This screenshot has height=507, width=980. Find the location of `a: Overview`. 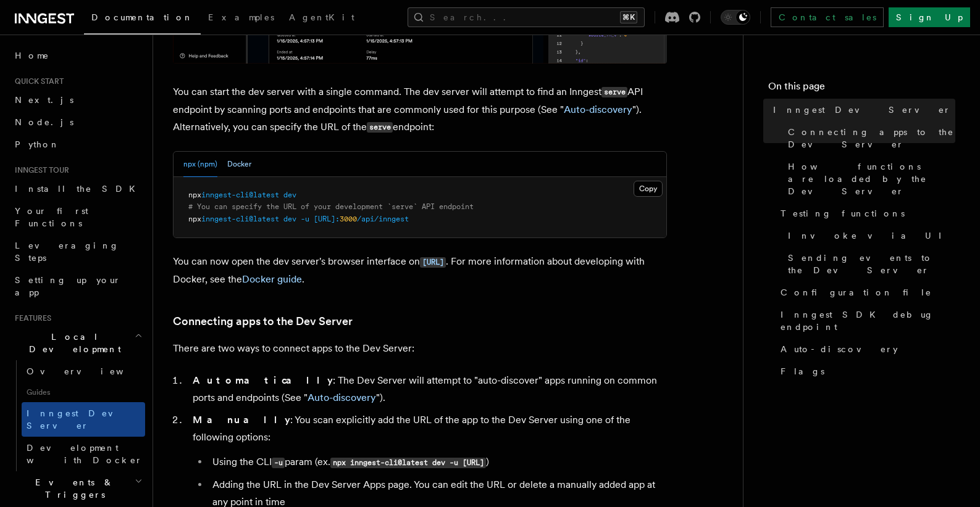

a: Overview is located at coordinates (84, 372).